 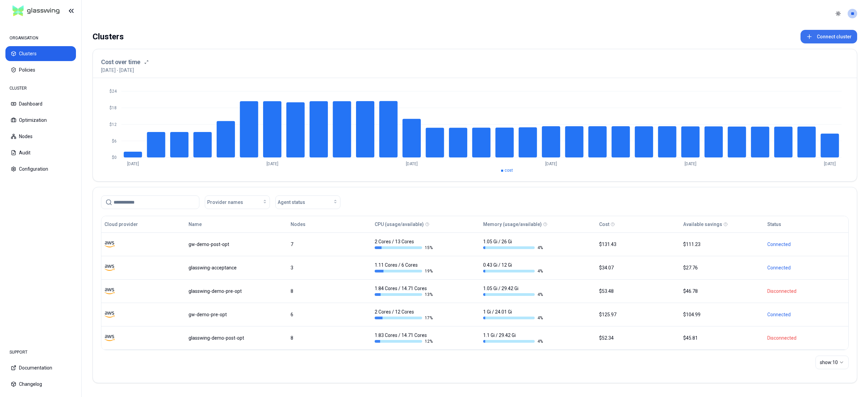 I want to click on div: Clusters, so click(x=108, y=37).